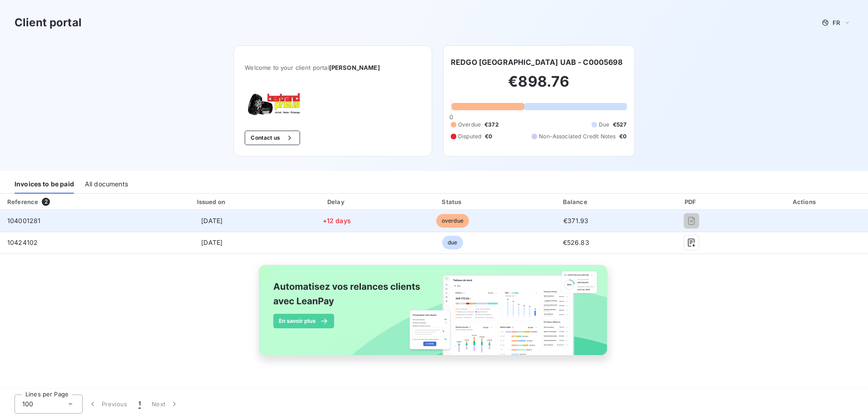  I want to click on span: 0, so click(451, 117).